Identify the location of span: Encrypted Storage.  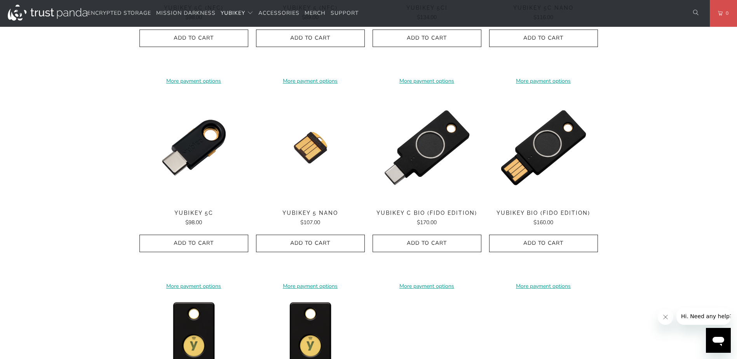
(119, 13).